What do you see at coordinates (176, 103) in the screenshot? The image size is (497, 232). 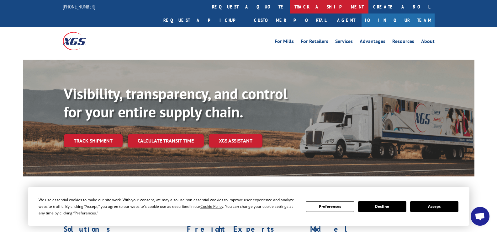 I see `b: Visibility, transparency, and control for your entire supply chain.` at bounding box center [176, 103].